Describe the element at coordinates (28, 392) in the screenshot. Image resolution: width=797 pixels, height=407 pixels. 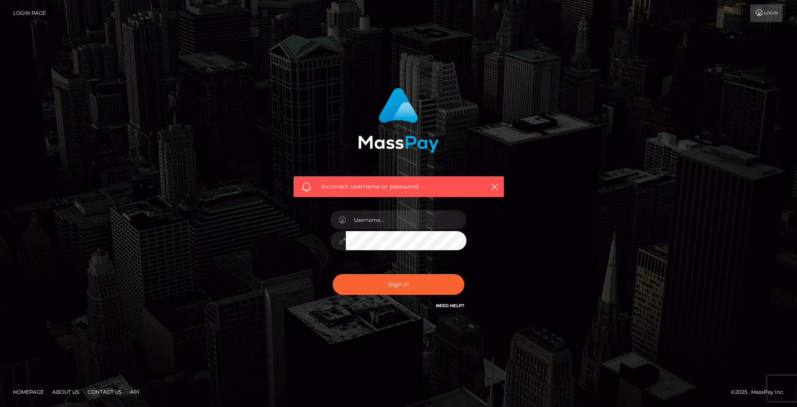
I see `a: Homepage` at that location.